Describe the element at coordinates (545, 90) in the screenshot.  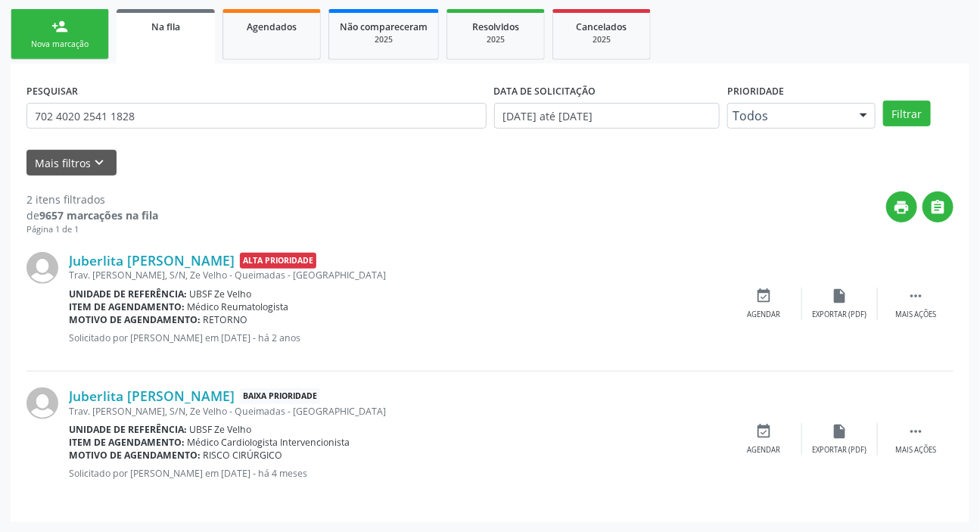
I see `label: DATA DE SOLICITAÇÃO` at that location.